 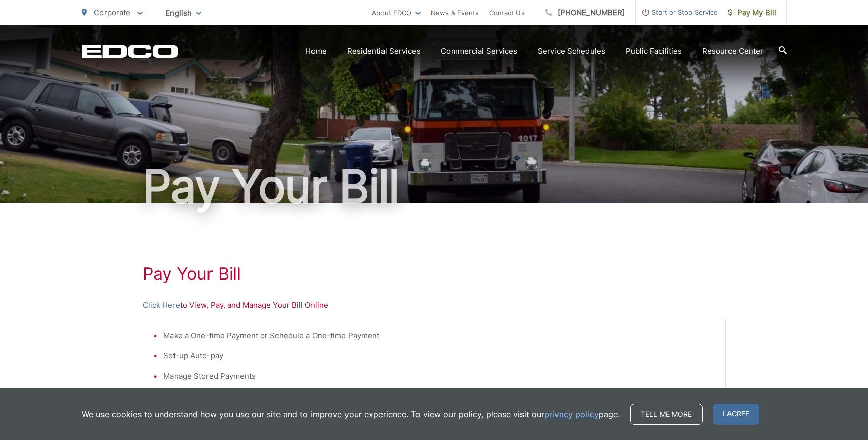 What do you see at coordinates (733, 51) in the screenshot?
I see `a: Resource Center` at bounding box center [733, 51].